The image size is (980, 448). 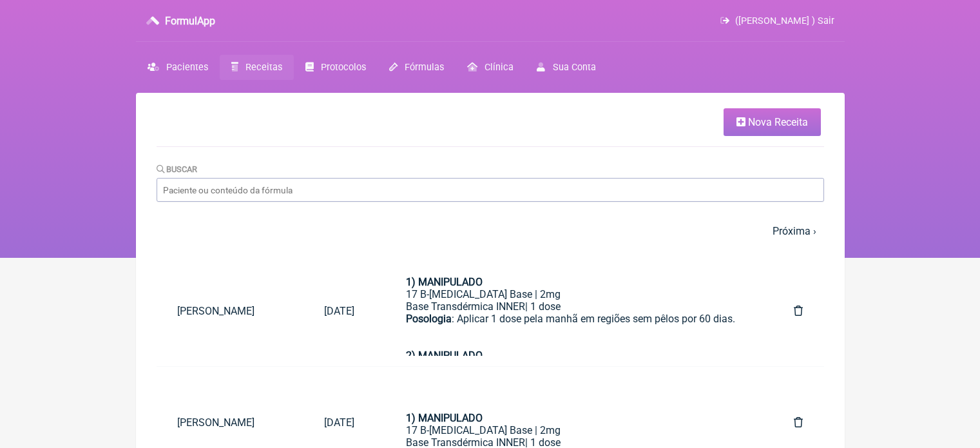 I want to click on span: Receitas, so click(x=264, y=67).